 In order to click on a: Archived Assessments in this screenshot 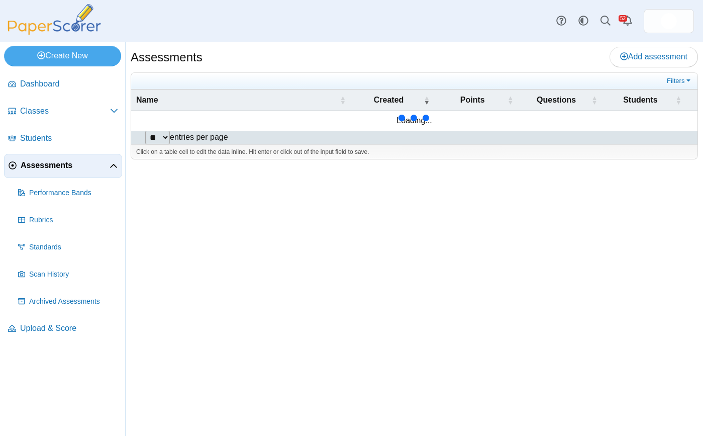, I will do `click(68, 302)`.